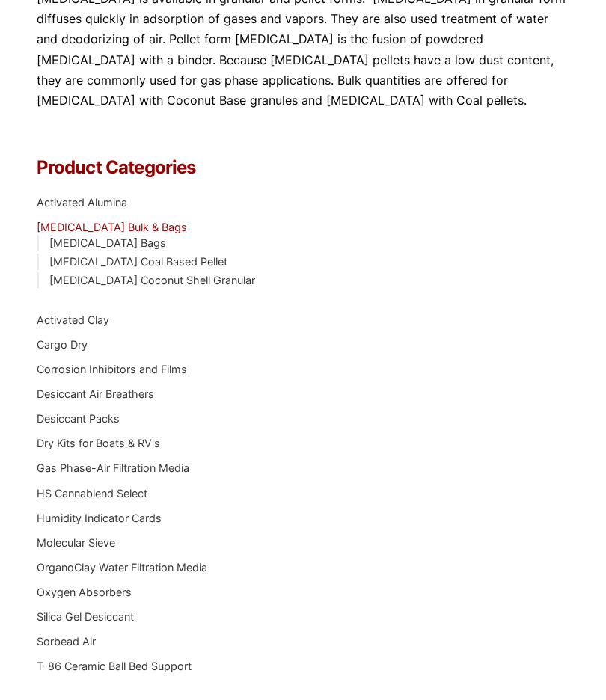 Image resolution: width=606 pixels, height=700 pixels. What do you see at coordinates (122, 566) in the screenshot?
I see `a: OrganoClay Water Filtration Media` at bounding box center [122, 566].